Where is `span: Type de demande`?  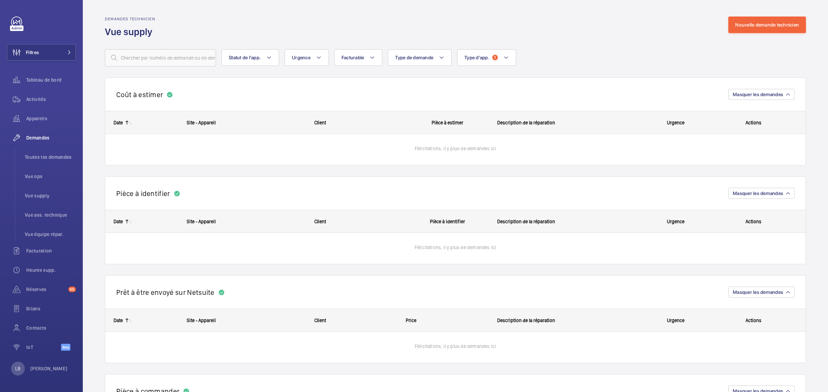 span: Type de demande is located at coordinates (414, 58).